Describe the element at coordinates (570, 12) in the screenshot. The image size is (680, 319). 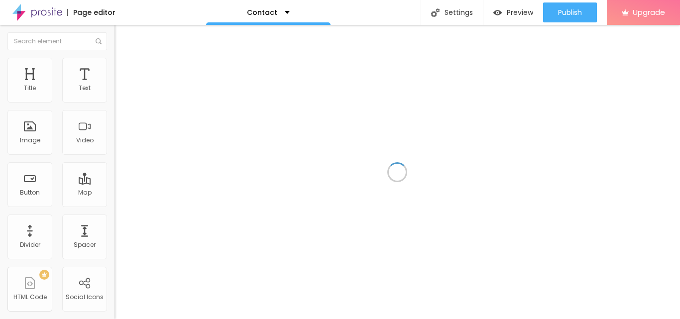
I see `button: Publish` at that location.